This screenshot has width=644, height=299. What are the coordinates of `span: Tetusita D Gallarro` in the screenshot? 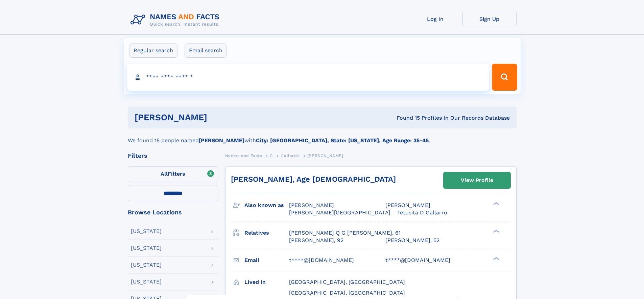 It's located at (422, 213).